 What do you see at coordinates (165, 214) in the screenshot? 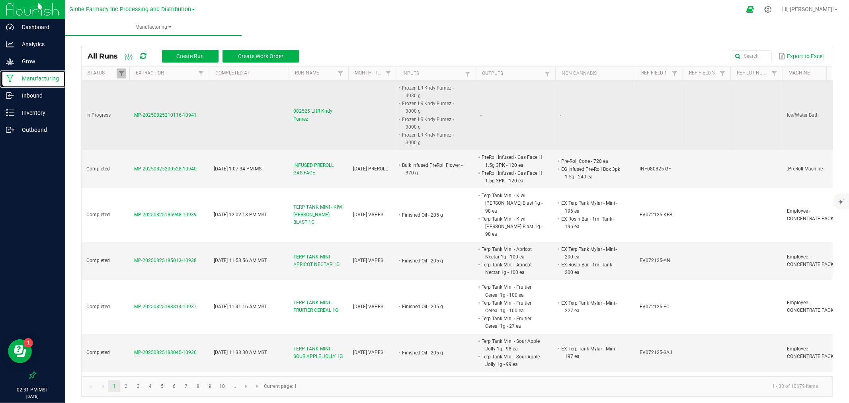
I see `span: MP-20250825185948-10939` at bounding box center [165, 214].